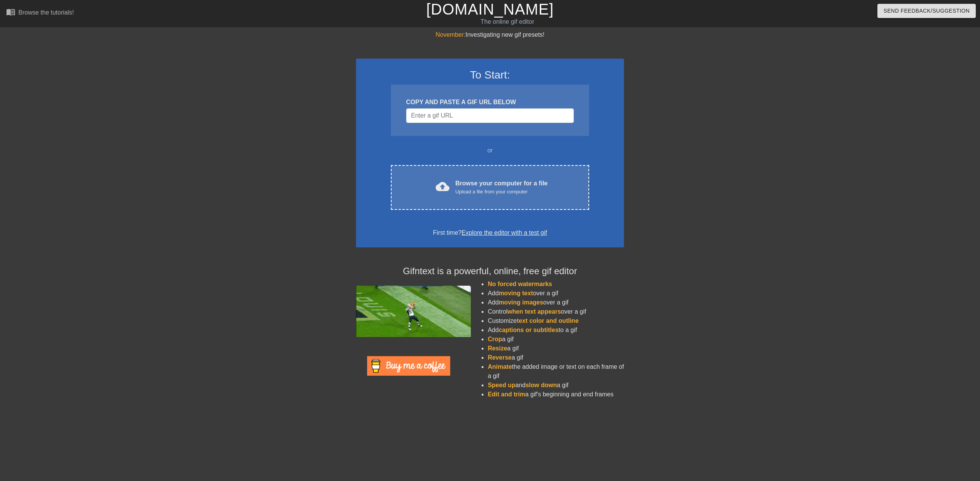 The width and height of the screenshot is (980, 481). I want to click on span: Resize, so click(497, 348).